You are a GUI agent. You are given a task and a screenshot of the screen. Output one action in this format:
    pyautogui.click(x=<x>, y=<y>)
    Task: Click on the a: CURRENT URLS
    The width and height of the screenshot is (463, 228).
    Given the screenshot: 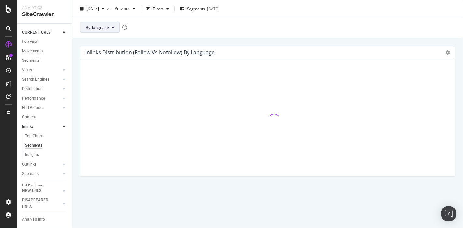 What is the action you would take?
    pyautogui.click(x=41, y=32)
    